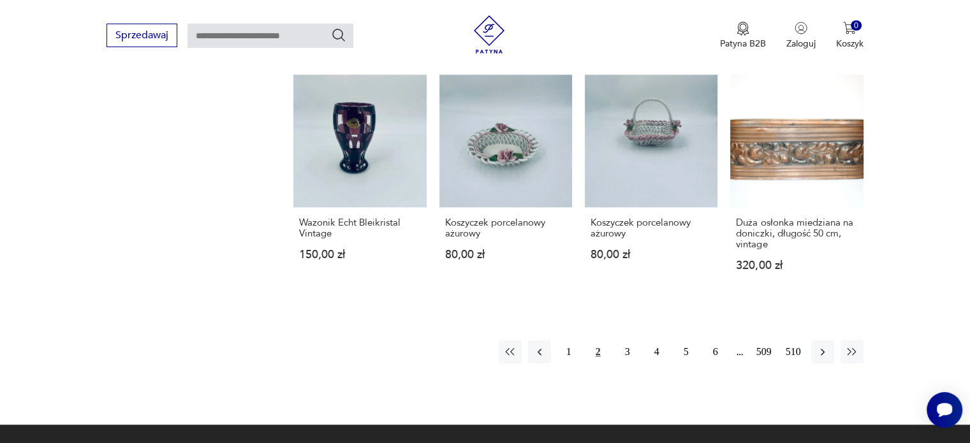 The image size is (970, 443). What do you see at coordinates (142, 35) in the screenshot?
I see `button: Sprzedawaj` at bounding box center [142, 35].